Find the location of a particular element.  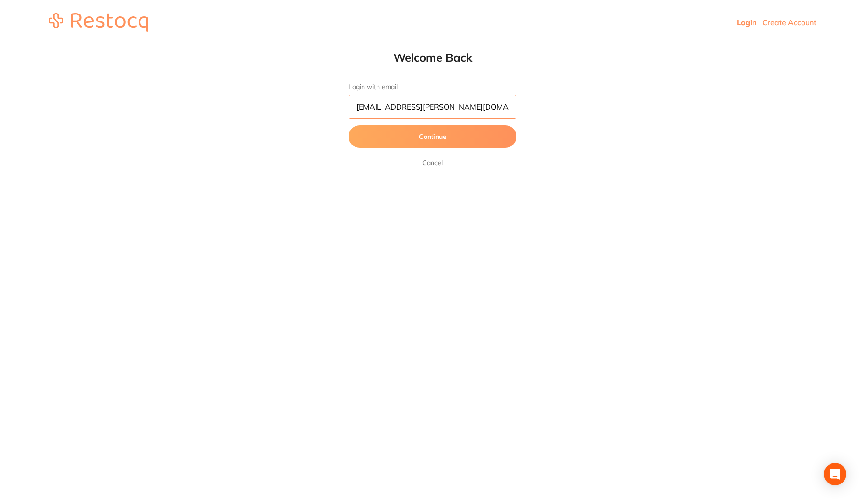

button: Continue is located at coordinates (432, 137).